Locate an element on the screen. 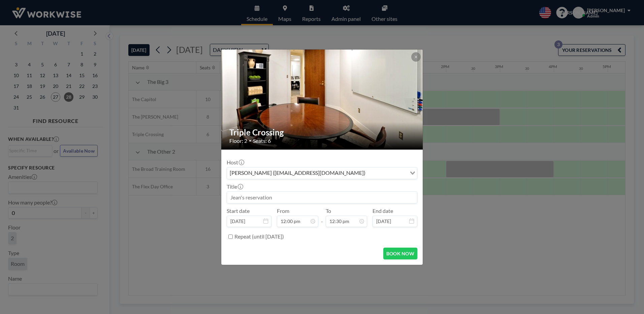 This screenshot has height=314, width=644. label: Host is located at coordinates (235, 162).